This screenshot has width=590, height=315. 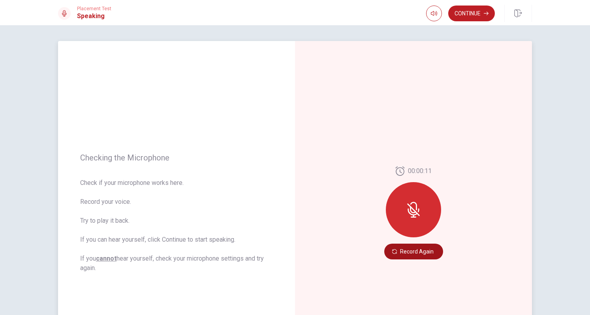 I want to click on h1: Speaking, so click(x=94, y=16).